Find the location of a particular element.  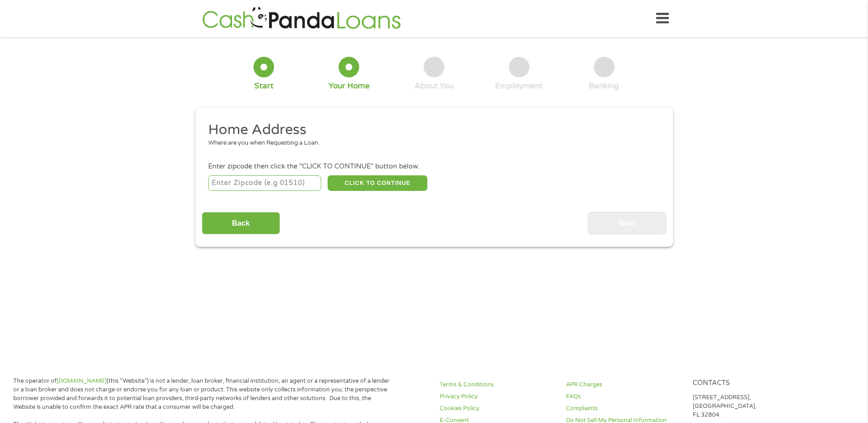

a: Privacy Policy is located at coordinates (498, 396).